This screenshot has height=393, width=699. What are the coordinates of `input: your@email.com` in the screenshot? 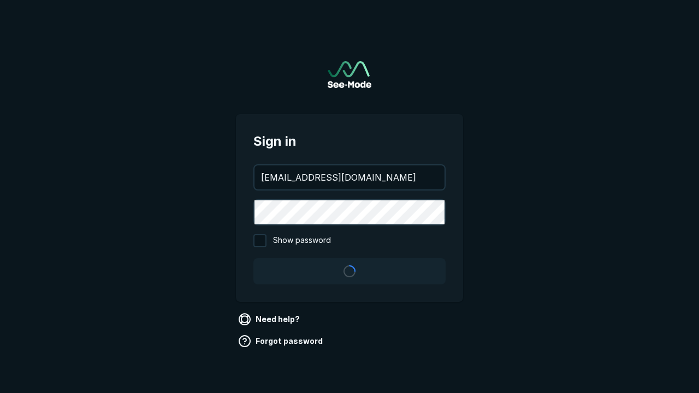 It's located at (349, 177).